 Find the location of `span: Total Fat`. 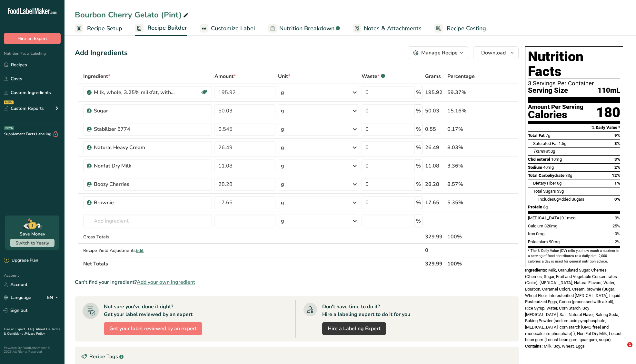

span: Total Fat is located at coordinates (536, 135).